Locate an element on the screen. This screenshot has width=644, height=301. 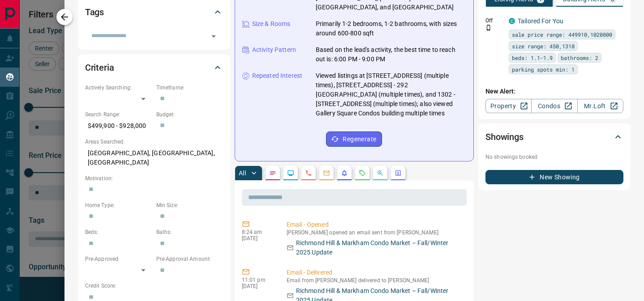
p: All is located at coordinates (242, 173).